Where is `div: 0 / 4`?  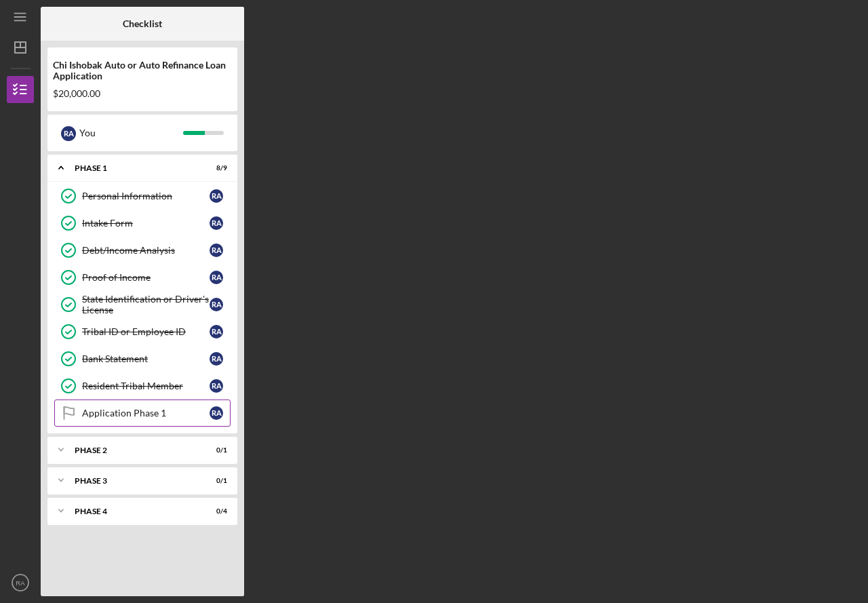 div: 0 / 4 is located at coordinates (215, 511).